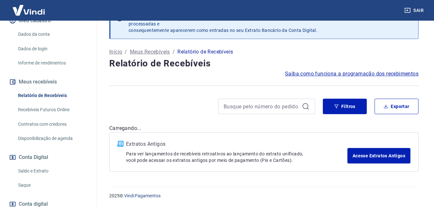 This screenshot has height=207, width=434. Describe the element at coordinates (52, 124) in the screenshot. I see `a: Contratos com credores` at that location.